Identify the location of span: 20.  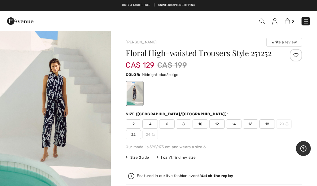
(284, 124).